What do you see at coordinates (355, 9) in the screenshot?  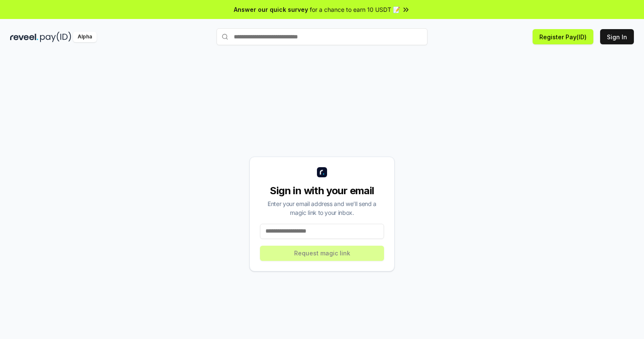 I see `span: for a chance to earn 10 USDT 📝` at bounding box center [355, 9].